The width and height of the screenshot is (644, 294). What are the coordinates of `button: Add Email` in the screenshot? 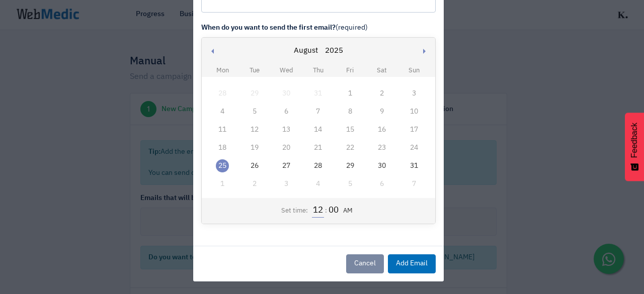 It's located at (412, 264).